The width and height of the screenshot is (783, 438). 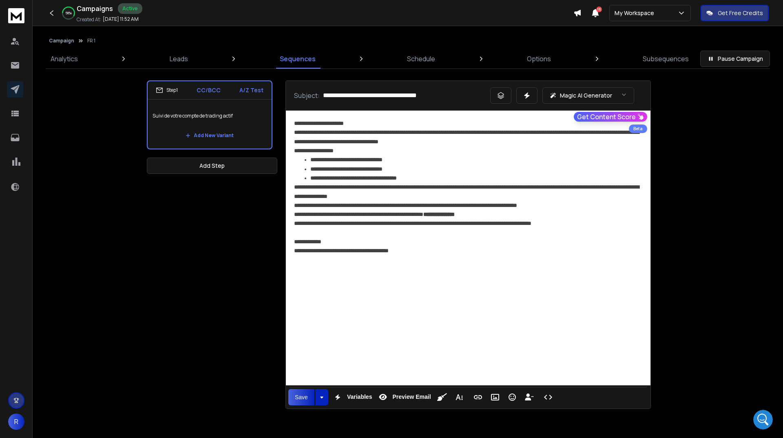 I want to click on a: Subsequences, so click(x=666, y=59).